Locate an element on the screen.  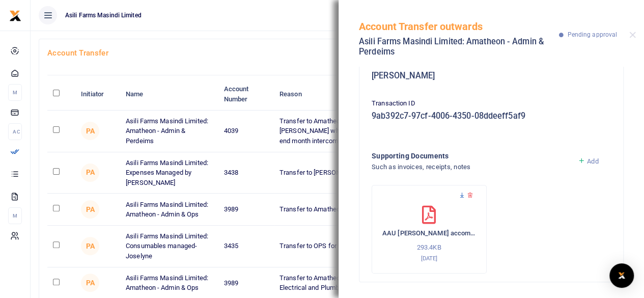
p: 293.4KB is located at coordinates (429, 248).